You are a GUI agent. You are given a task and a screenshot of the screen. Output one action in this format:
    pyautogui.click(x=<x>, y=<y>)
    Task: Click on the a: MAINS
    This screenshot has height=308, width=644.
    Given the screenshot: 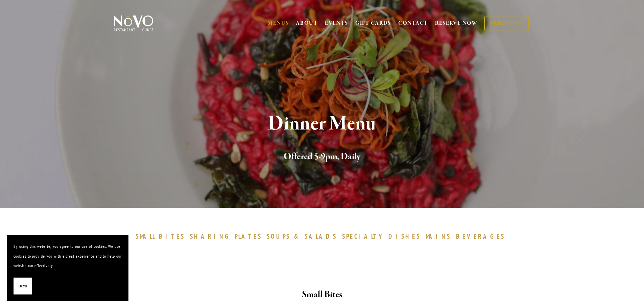 What is the action you would take?
    pyautogui.click(x=440, y=237)
    